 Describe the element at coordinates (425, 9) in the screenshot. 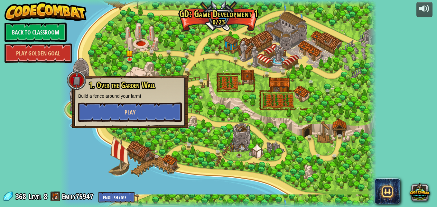

I see `button: Adjust volume` at that location.